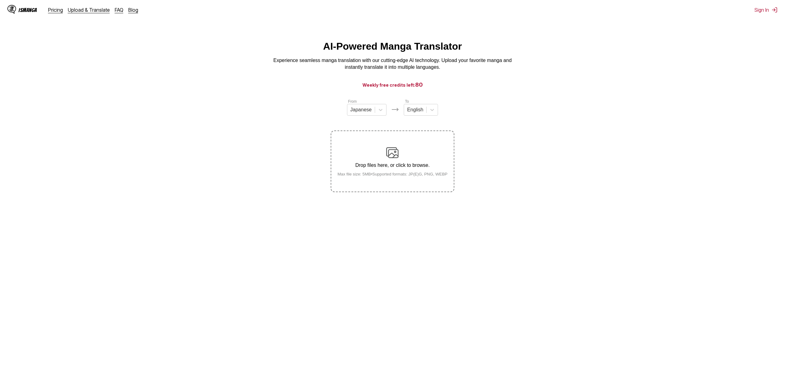  What do you see at coordinates (766, 10) in the screenshot?
I see `button: Sign In` at bounding box center [766, 10].